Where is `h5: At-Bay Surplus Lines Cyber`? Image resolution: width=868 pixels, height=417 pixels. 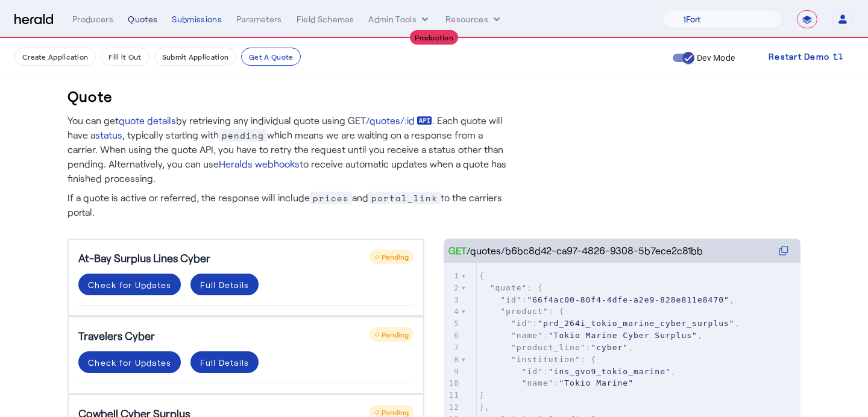
h5: At-Bay Surplus Lines Cyber is located at coordinates (144, 258).